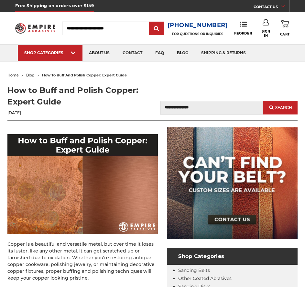 The width and height of the screenshot is (305, 287). Describe the element at coordinates (223, 53) in the screenshot. I see `a: shipping & returns` at that location.